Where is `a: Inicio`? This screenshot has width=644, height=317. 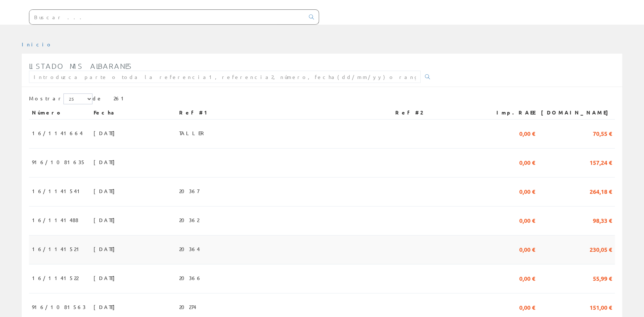
a: Inicio is located at coordinates (37, 44).